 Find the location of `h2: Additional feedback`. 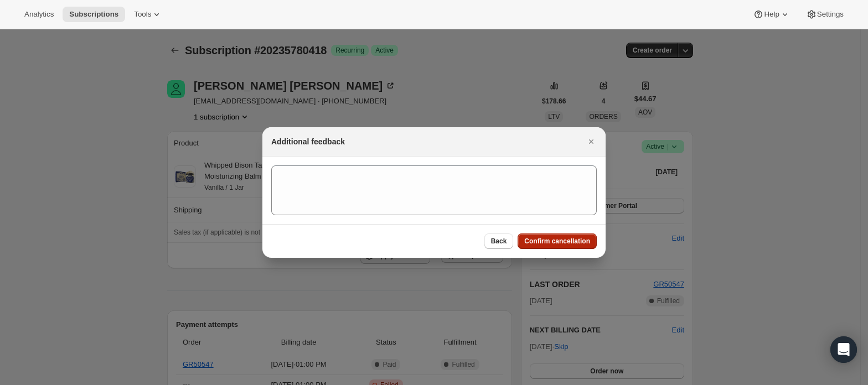

h2: Additional feedback is located at coordinates (308, 142).